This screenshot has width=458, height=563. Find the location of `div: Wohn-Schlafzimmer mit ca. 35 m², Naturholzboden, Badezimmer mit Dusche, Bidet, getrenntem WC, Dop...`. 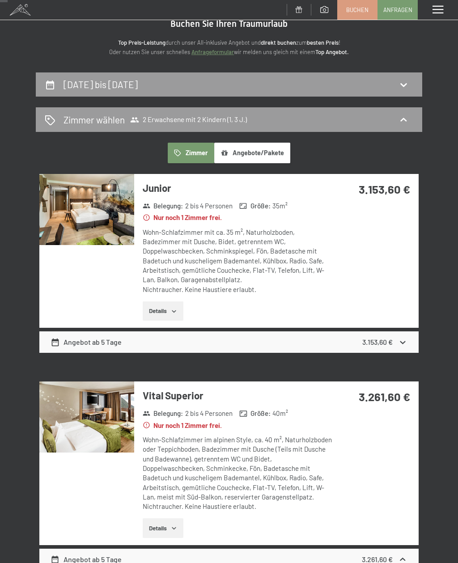

div: Wohn-Schlafzimmer mit ca. 35 m², Naturholzboden, Badezimmer mit Dusche, Bidet, getrenntem WC, Dop... is located at coordinates (238, 261).